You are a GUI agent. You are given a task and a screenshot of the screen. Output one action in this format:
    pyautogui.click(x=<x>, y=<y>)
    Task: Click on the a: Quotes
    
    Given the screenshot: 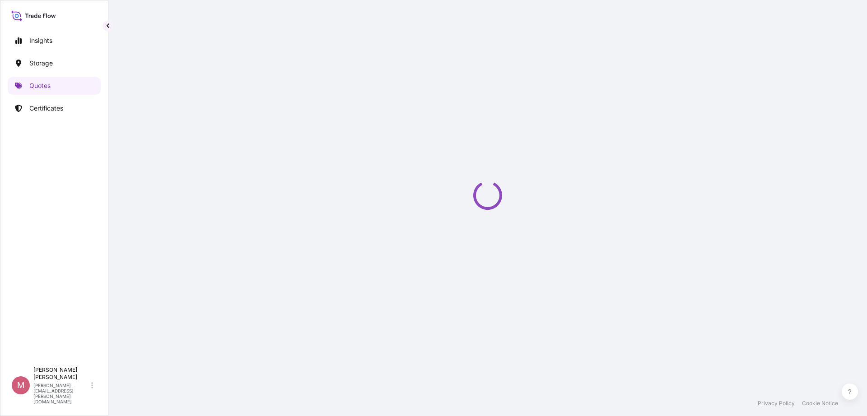 What is the action you would take?
    pyautogui.click(x=54, y=86)
    